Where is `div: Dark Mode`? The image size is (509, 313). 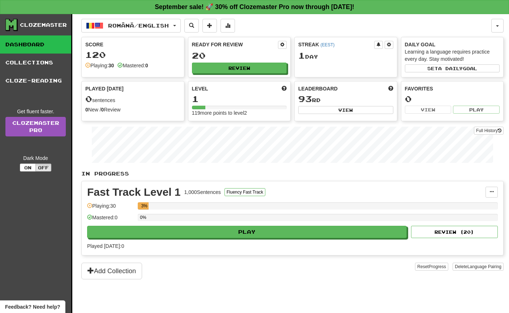 div: Dark Mode is located at coordinates (35, 158).